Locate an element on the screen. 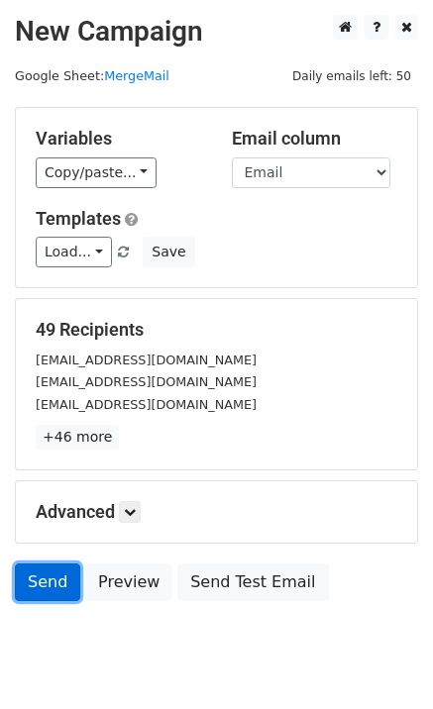 The width and height of the screenshot is (433, 709). a: Templates is located at coordinates (78, 218).